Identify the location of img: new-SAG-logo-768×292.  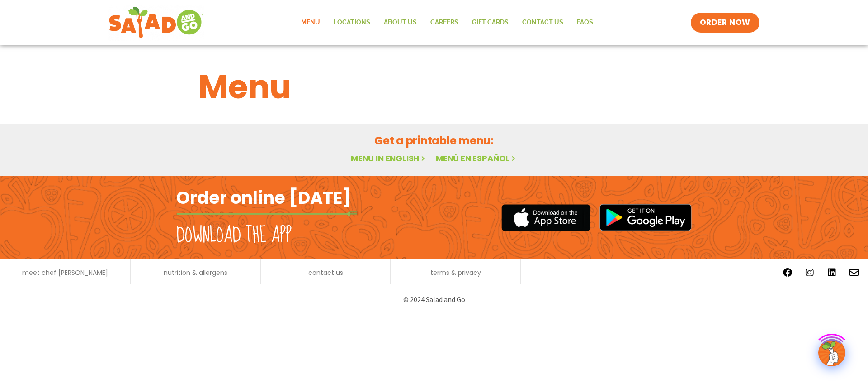
(156, 22).